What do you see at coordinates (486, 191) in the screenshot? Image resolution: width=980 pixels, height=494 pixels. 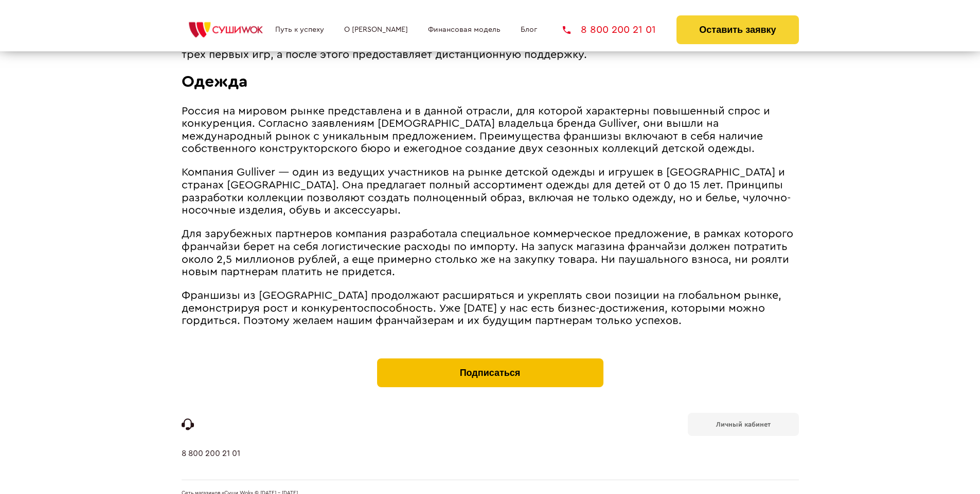 I see `span: Компания Gulliver ― один из ведущих участников на рынке детской одежды и игрушек в [GEOGRAPHIC_DA...` at bounding box center [486, 191].